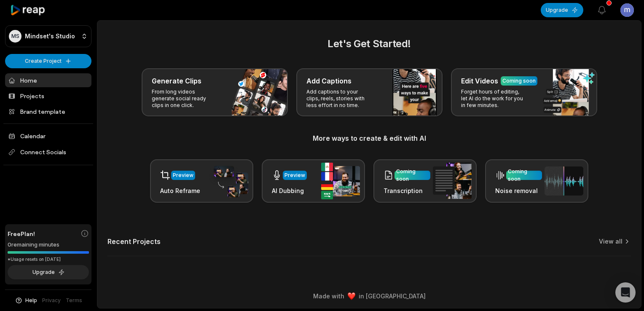 The image size is (644, 311). What do you see at coordinates (177, 81) in the screenshot?
I see `h3: Generate Clips` at bounding box center [177, 81].